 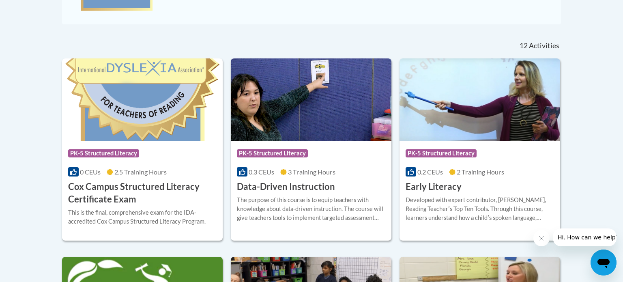 What do you see at coordinates (286, 187) in the screenshot?
I see `h3: Data-Driven Instruction` at bounding box center [286, 187].